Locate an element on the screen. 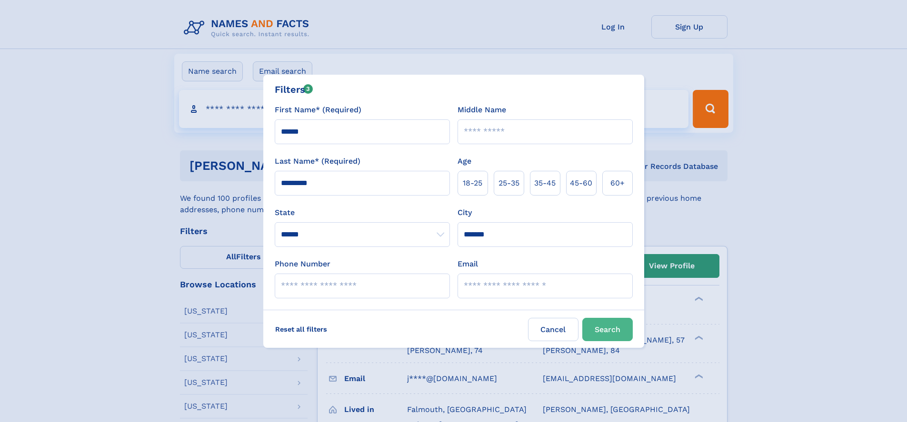 This screenshot has height=422, width=907. label: Last Name* (Required) is located at coordinates (318, 161).